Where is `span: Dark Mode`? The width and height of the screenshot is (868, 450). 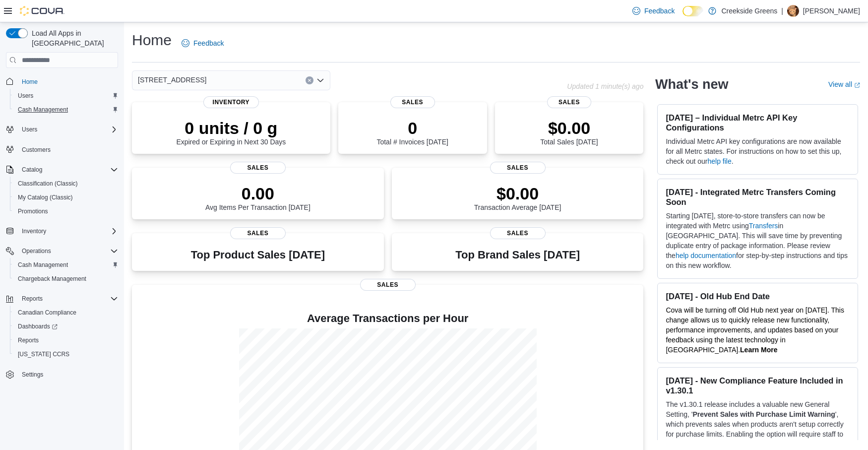
span: Dark Mode is located at coordinates (683, 16).